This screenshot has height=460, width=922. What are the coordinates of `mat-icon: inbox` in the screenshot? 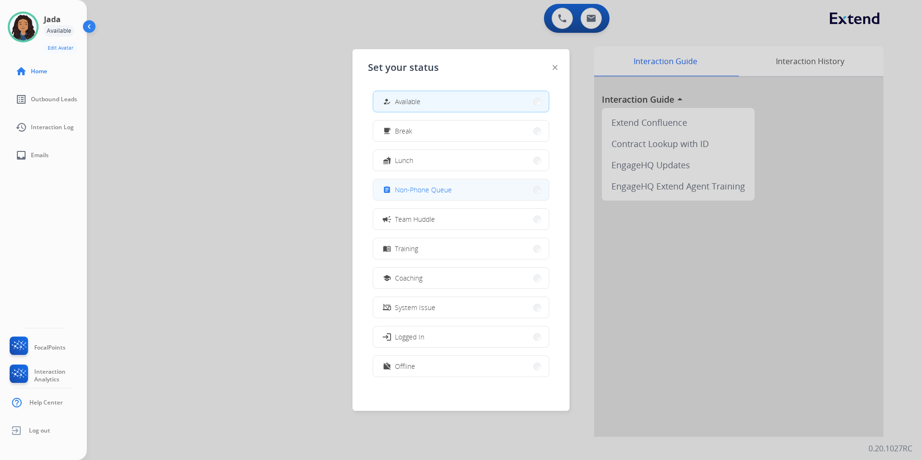 It's located at (21, 155).